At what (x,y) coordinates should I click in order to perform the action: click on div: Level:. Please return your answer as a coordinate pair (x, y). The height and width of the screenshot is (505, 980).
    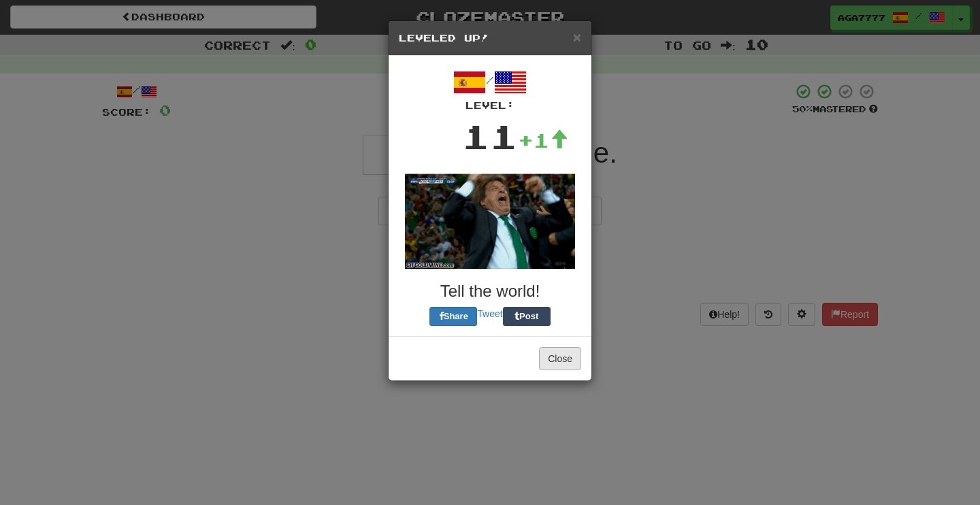
    Looking at the image, I should click on (490, 105).